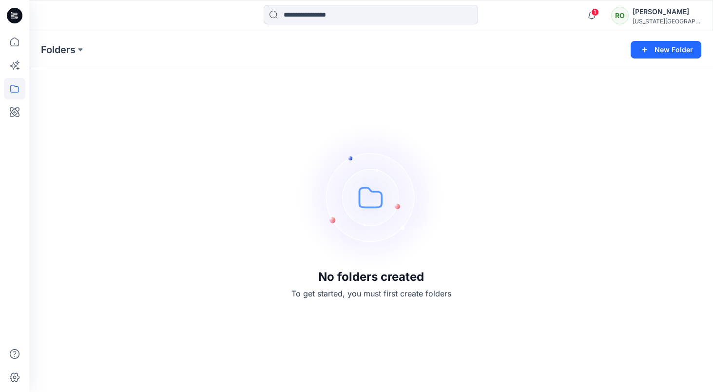 The image size is (713, 392). What do you see at coordinates (666, 50) in the screenshot?
I see `button: New Folder` at bounding box center [666, 50].